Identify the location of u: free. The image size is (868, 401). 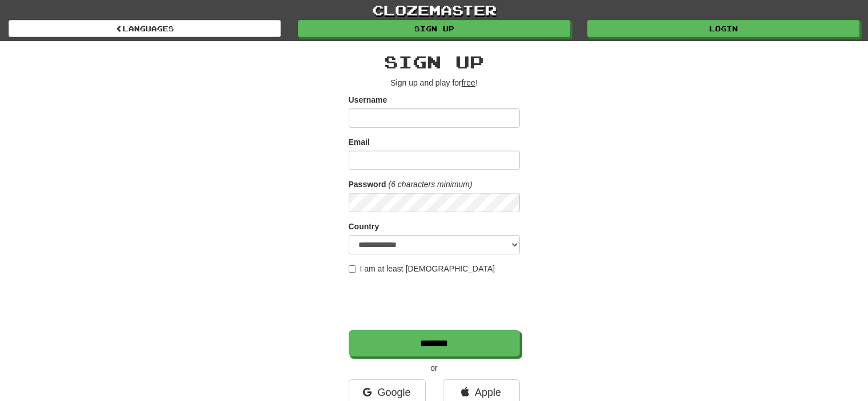
(468, 82).